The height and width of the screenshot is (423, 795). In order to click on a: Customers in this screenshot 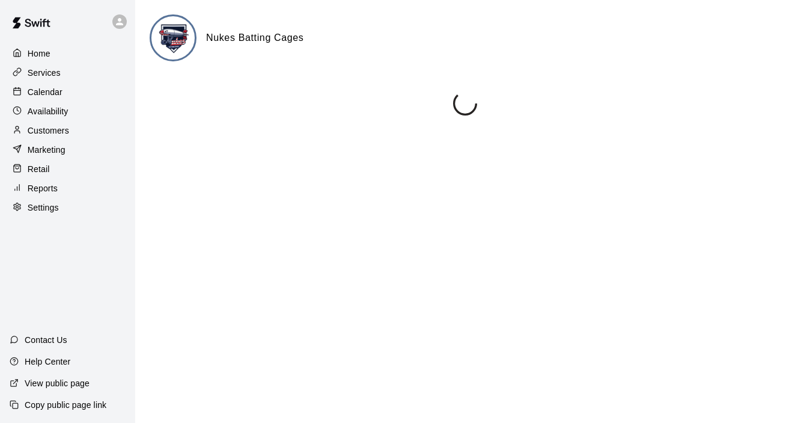, I will do `click(67, 130)`.